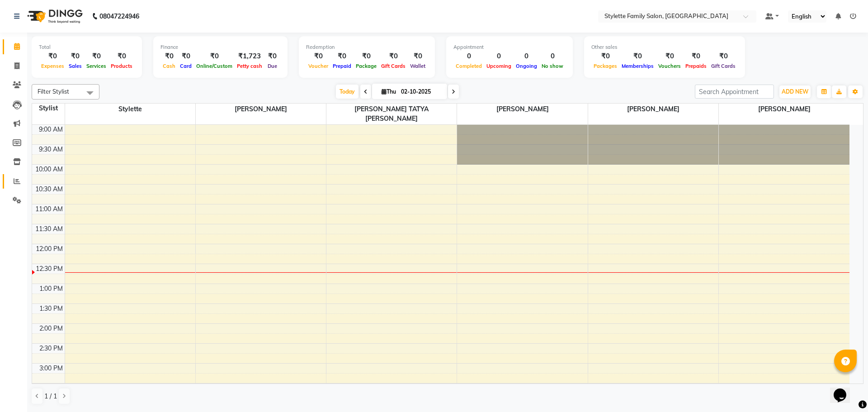 The width and height of the screenshot is (868, 412). What do you see at coordinates (51, 149) in the screenshot?
I see `div: 9:30 AM` at bounding box center [51, 149].